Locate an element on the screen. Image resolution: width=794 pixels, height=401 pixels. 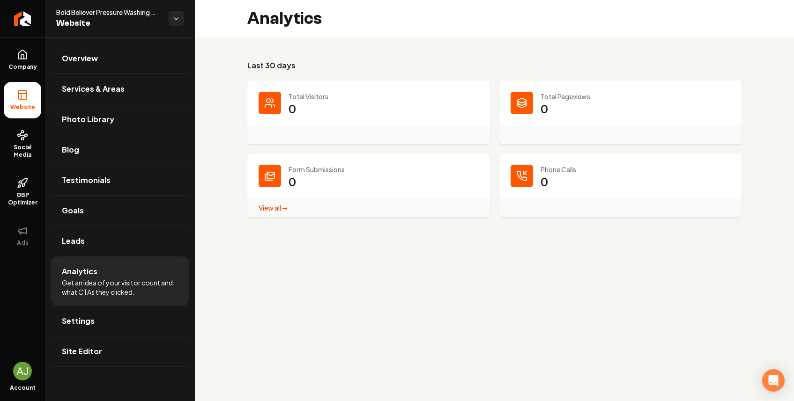
a: Photo Library is located at coordinates (120, 119).